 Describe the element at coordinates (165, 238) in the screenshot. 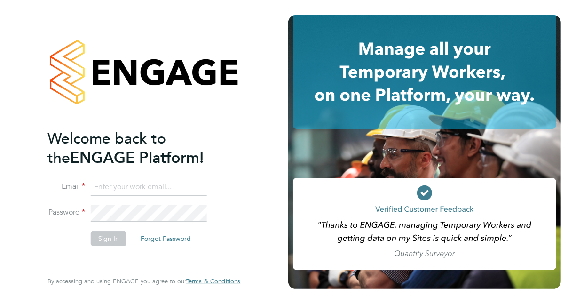

I see `button: Forgot Password` at that location.